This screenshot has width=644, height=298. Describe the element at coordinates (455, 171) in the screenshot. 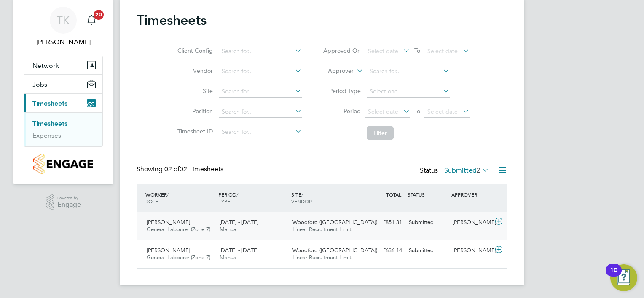

I see `div: Status` at that location.